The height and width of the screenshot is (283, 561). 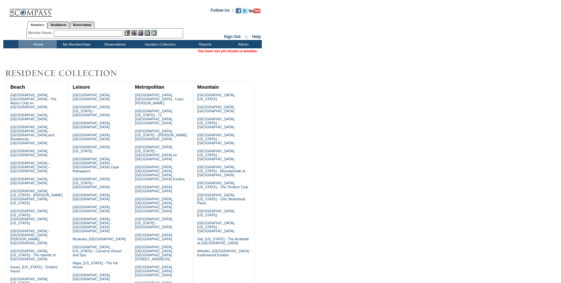 I want to click on img: Subscribe to our YouTube Channel, so click(x=254, y=11).